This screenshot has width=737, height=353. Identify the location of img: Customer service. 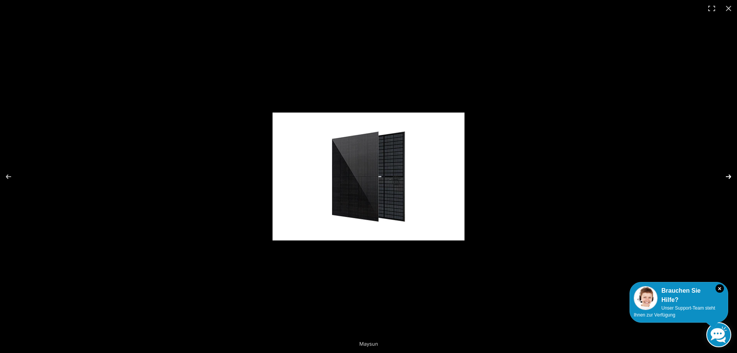
(646, 298).